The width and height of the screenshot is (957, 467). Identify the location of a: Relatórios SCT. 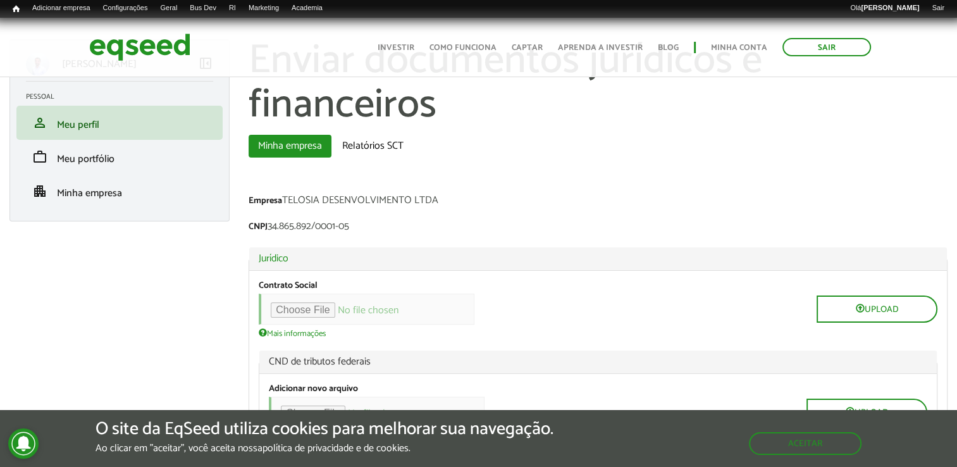
(372, 146).